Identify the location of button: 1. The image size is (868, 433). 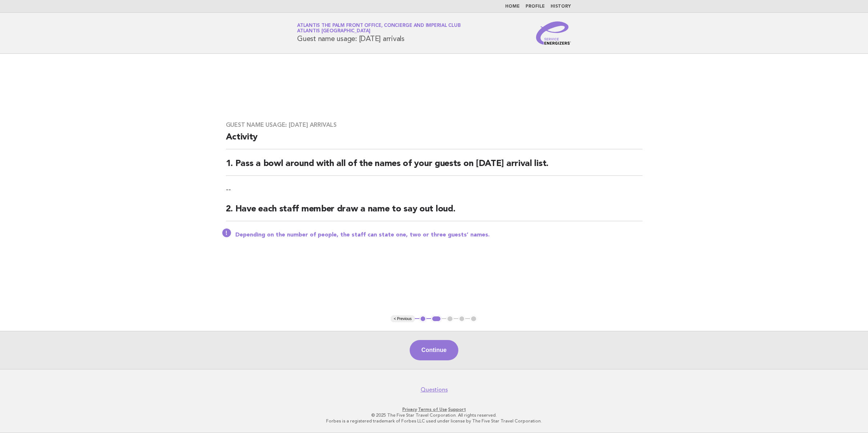
(423, 319).